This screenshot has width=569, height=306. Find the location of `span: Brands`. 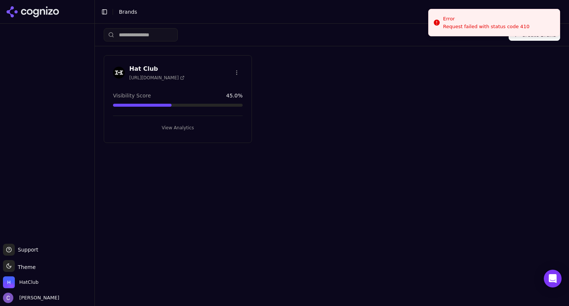

span: Brands is located at coordinates (128, 12).